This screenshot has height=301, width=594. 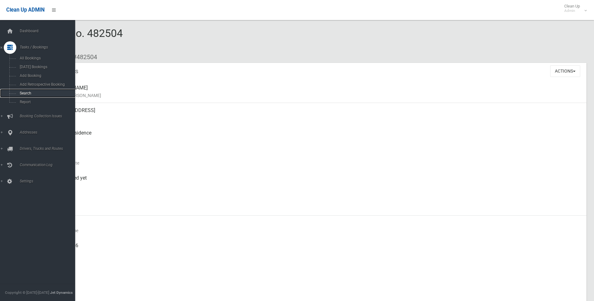 I want to click on span: Addresses, so click(x=49, y=132).